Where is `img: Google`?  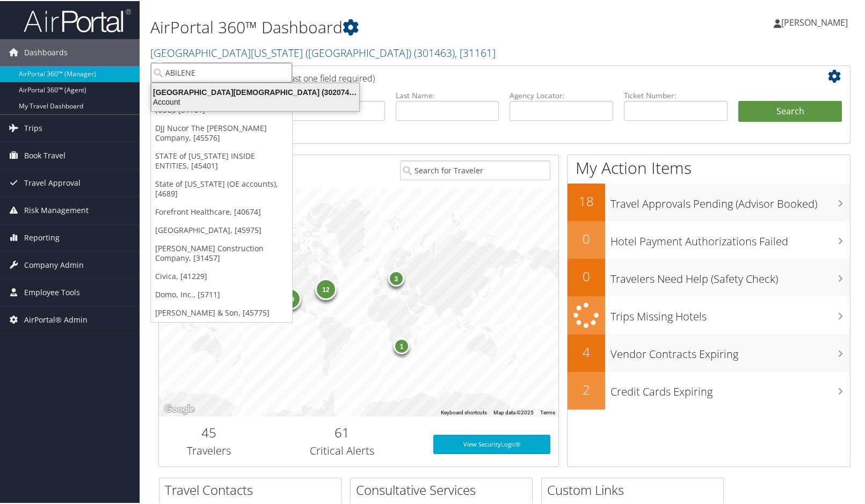
img: Google is located at coordinates (179, 409).